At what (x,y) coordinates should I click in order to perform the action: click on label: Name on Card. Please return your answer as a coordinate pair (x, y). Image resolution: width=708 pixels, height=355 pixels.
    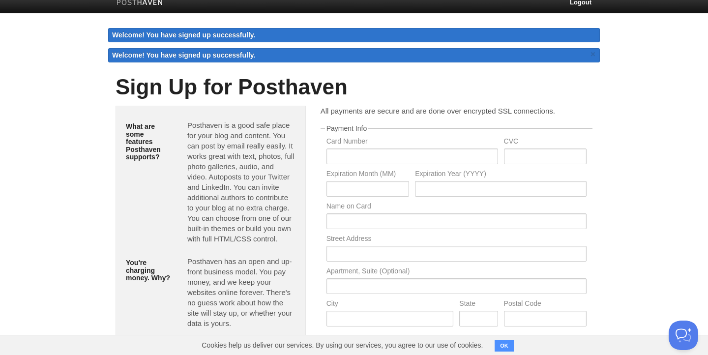
    Looking at the image, I should click on (457, 207).